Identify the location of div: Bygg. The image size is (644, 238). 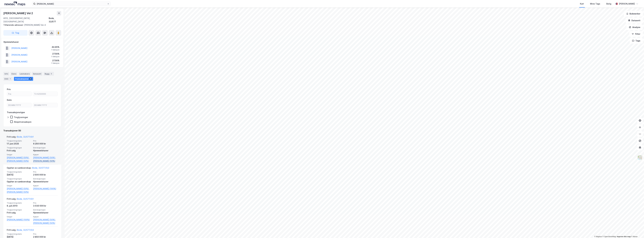
(49, 74).